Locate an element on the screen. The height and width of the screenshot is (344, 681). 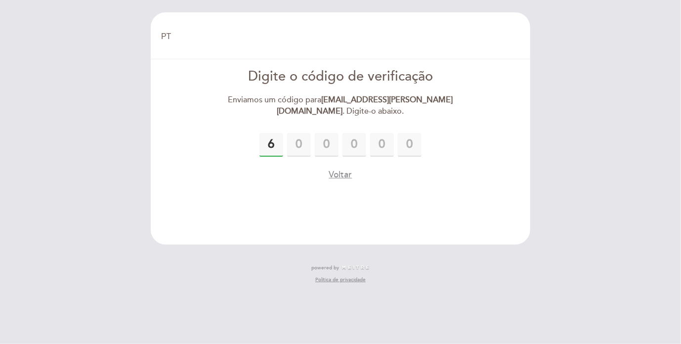
div: Enviamos um código para . Digite-o abaixo. is located at coordinates (340, 106).